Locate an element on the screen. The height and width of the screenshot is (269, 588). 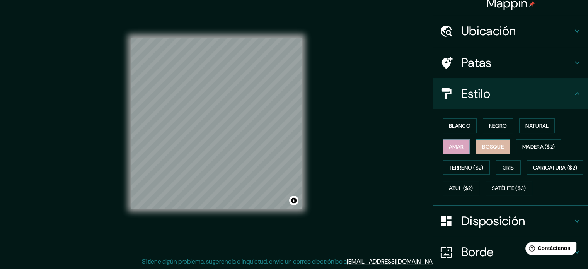
div: Ubicación is located at coordinates (511, 31).